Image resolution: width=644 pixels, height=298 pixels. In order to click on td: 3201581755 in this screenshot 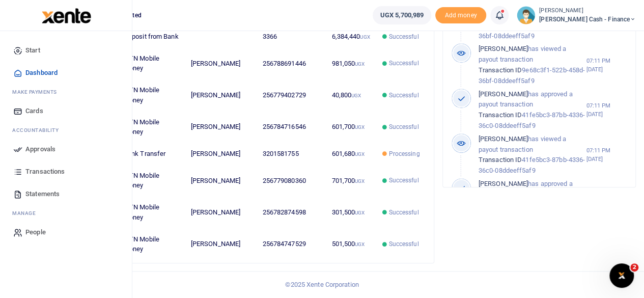, I will do `click(292, 153)`.